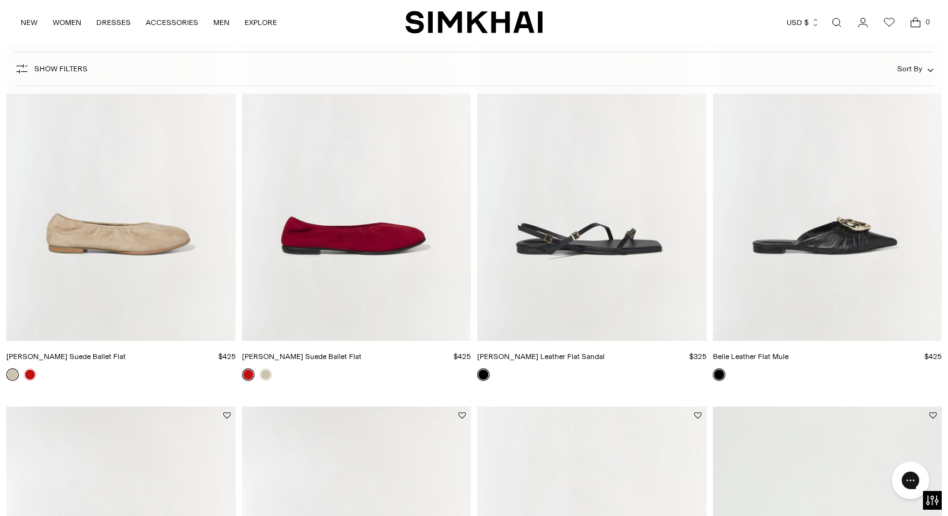 The image size is (948, 516). I want to click on button: Gorgias live chat, so click(25, 23).